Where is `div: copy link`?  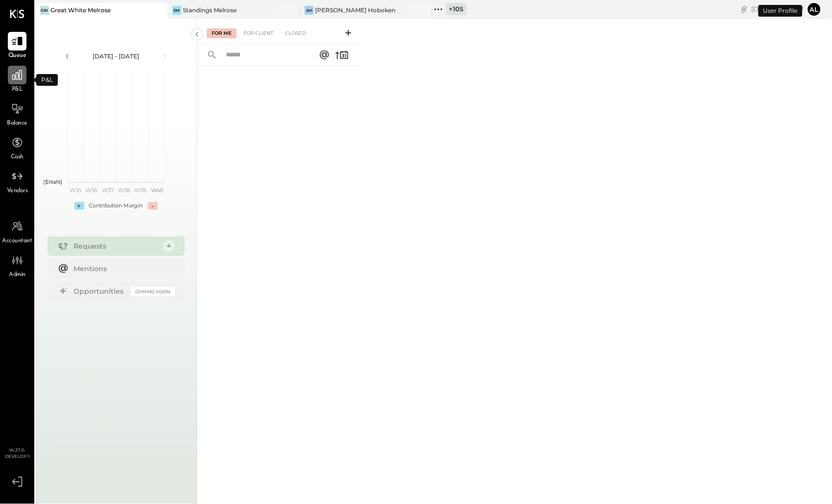
div: copy link is located at coordinates (744, 9).